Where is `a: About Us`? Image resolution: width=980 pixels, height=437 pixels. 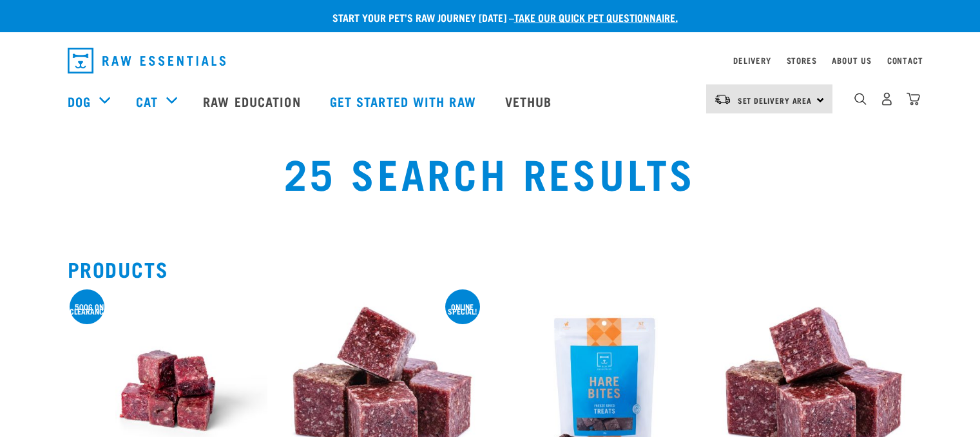 a: About Us is located at coordinates (851, 60).